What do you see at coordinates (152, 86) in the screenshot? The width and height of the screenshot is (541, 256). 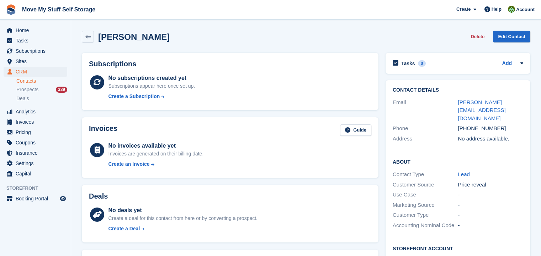 I see `div: Subscriptions appear here once set up.` at bounding box center [152, 86].